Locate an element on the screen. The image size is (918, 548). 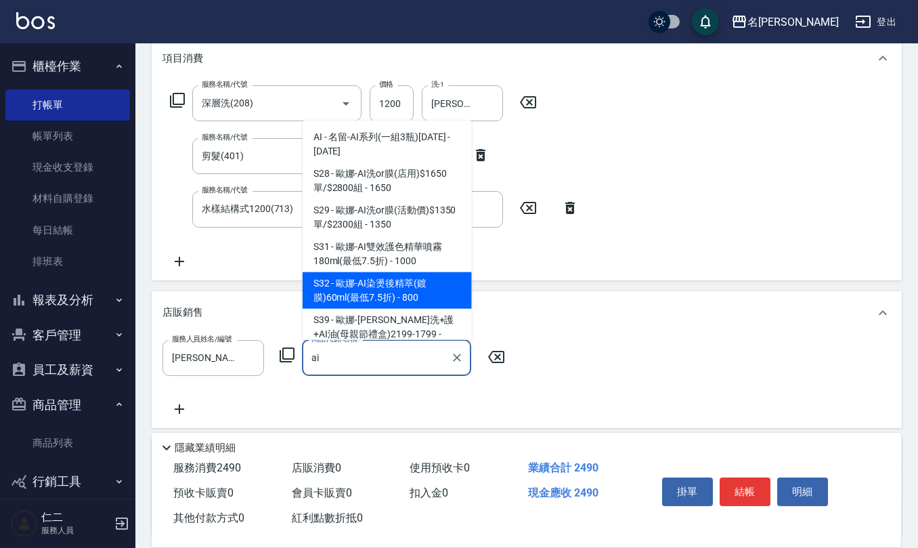
span: 其他付款方式 0 is located at coordinates (208, 517).